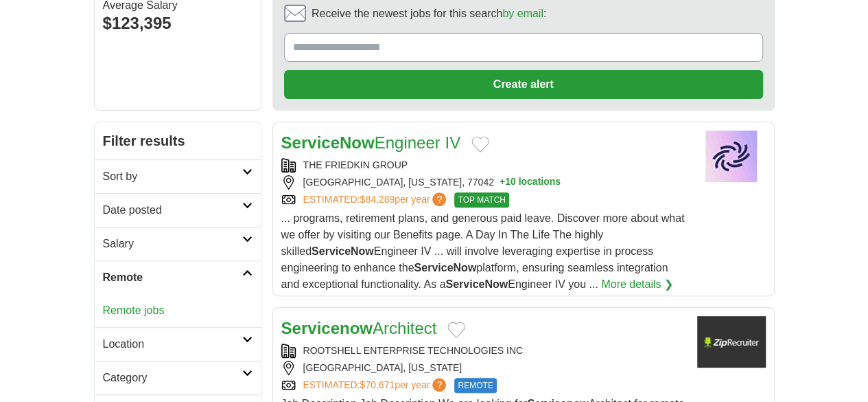 The image size is (868, 402). I want to click on a: Date posted, so click(178, 209).